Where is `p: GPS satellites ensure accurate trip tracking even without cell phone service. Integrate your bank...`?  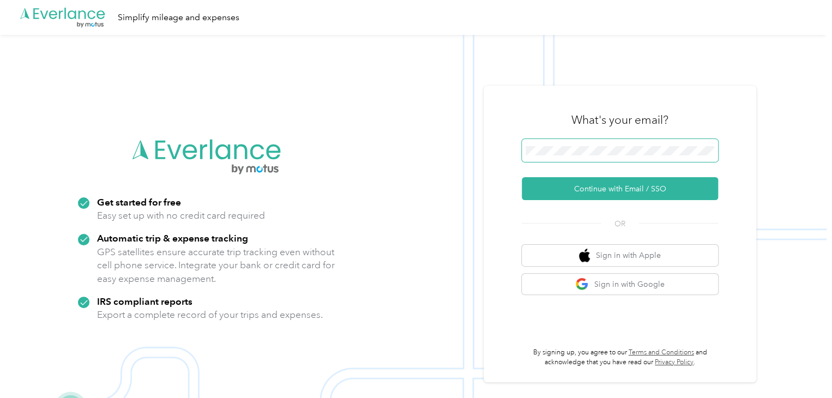
p: GPS satellites ensure accurate trip tracking even without cell phone service. Integrate your bank... is located at coordinates (216, 265).